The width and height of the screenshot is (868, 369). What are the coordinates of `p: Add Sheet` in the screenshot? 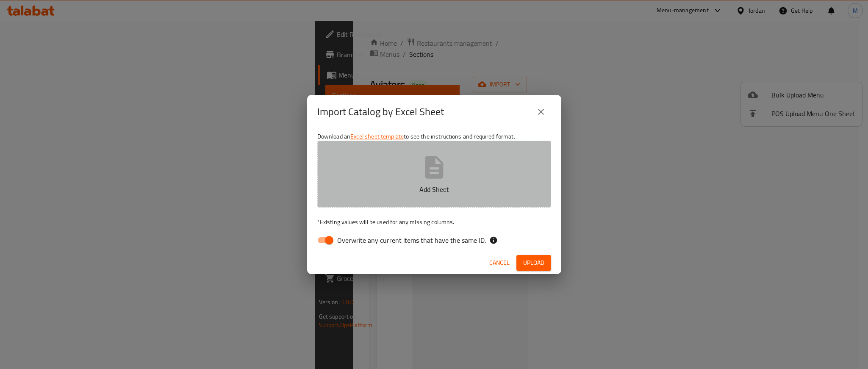 It's located at (434, 189).